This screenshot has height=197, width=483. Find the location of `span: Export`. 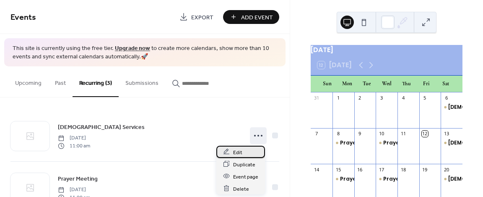

span: Export is located at coordinates (202, 17).